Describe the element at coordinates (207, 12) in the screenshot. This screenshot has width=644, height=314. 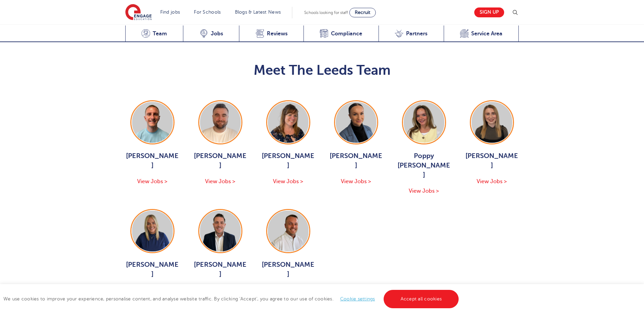
I see `a: For Schools` at that location.